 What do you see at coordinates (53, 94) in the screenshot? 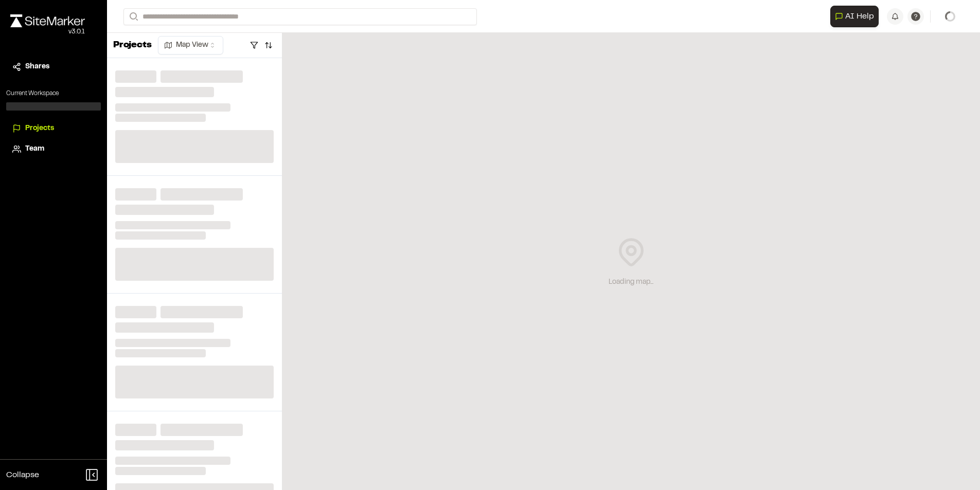
I see `p: Current Workspace` at bounding box center [53, 94].